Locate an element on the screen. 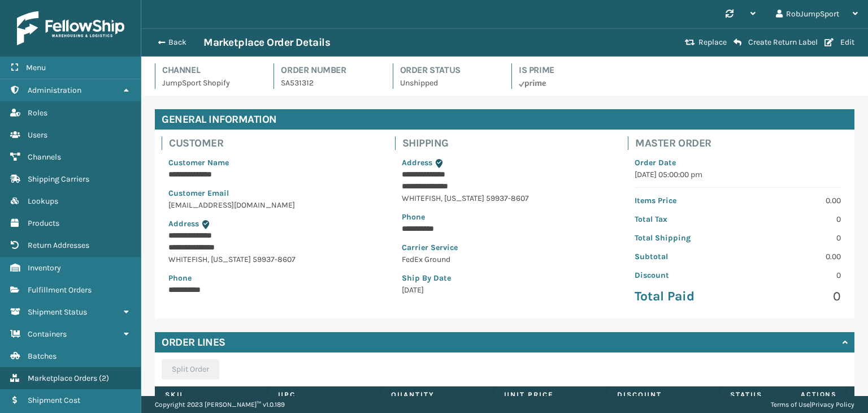 The width and height of the screenshot is (868, 413). span: Fulfillment Orders is located at coordinates (59, 290).